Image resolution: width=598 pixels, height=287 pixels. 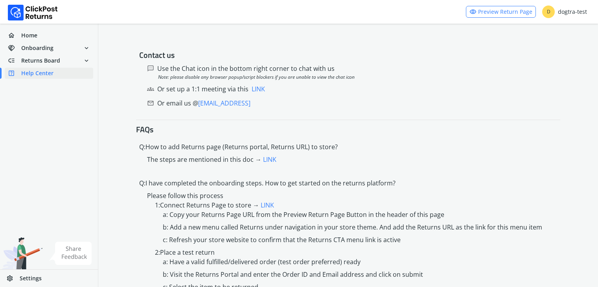 What do you see at coordinates (31, 278) in the screenshot?
I see `span: Settings` at bounding box center [31, 278].